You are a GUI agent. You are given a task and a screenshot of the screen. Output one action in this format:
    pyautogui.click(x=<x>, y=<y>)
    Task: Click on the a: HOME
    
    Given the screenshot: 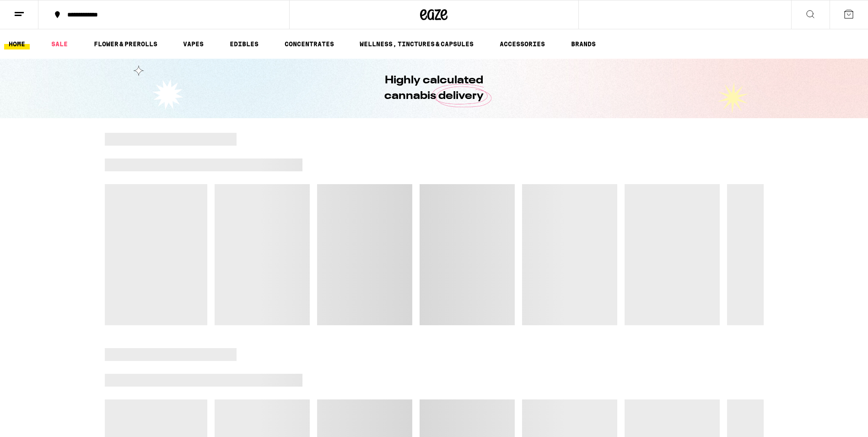 What is the action you would take?
    pyautogui.click(x=17, y=44)
    